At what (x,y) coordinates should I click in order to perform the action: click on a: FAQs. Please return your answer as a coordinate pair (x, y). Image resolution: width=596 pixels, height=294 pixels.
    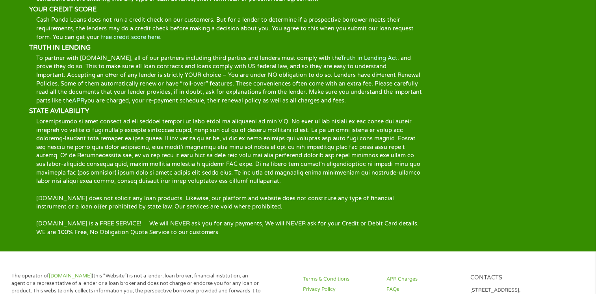
    Looking at the image, I should click on (423, 289).